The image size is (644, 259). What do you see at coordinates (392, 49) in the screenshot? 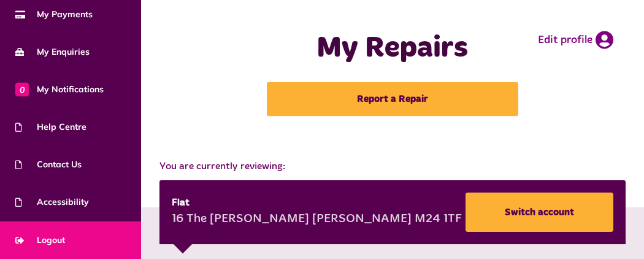
I see `h1: My Repairs` at bounding box center [392, 49].